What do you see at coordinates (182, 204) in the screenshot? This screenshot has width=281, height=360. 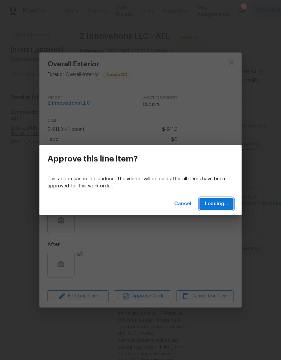 I see `button: Cancel` at bounding box center [182, 204].